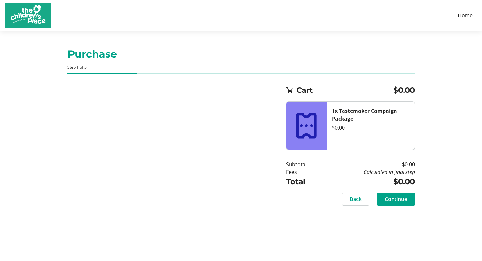  What do you see at coordinates (465, 15) in the screenshot?
I see `a: Home` at bounding box center [465, 15].